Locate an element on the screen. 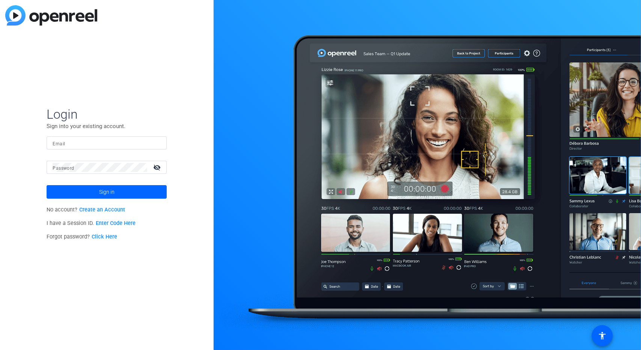 The image size is (641, 350). input: Enter Email Address is located at coordinates (107, 143).